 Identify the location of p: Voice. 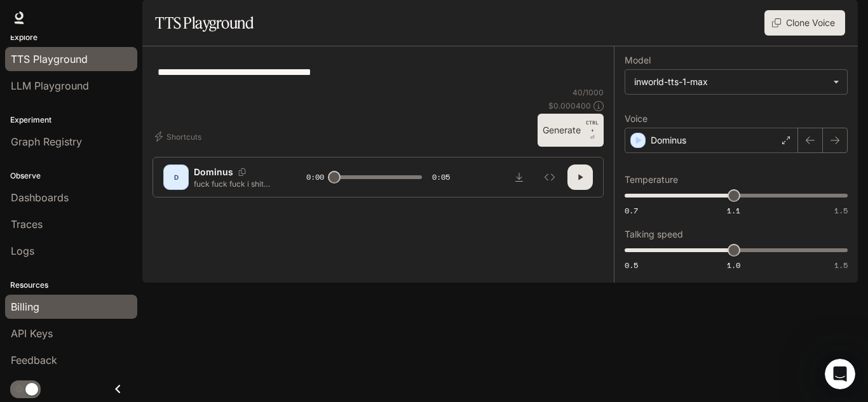
(636, 119).